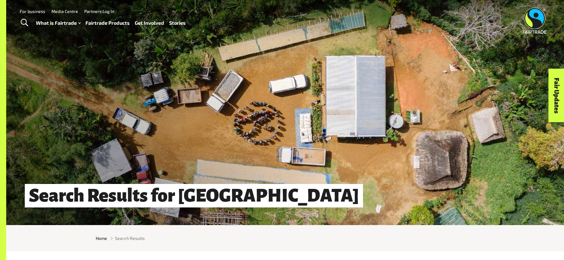  What do you see at coordinates (177, 23) in the screenshot?
I see `a: Stories` at bounding box center [177, 23].